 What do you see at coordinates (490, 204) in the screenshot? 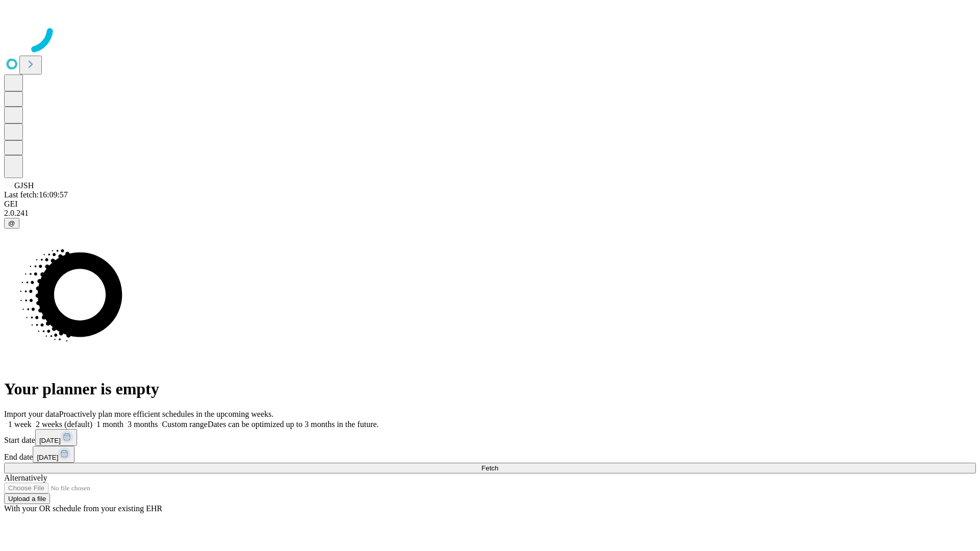
I see `div: GEI` at bounding box center [490, 204].